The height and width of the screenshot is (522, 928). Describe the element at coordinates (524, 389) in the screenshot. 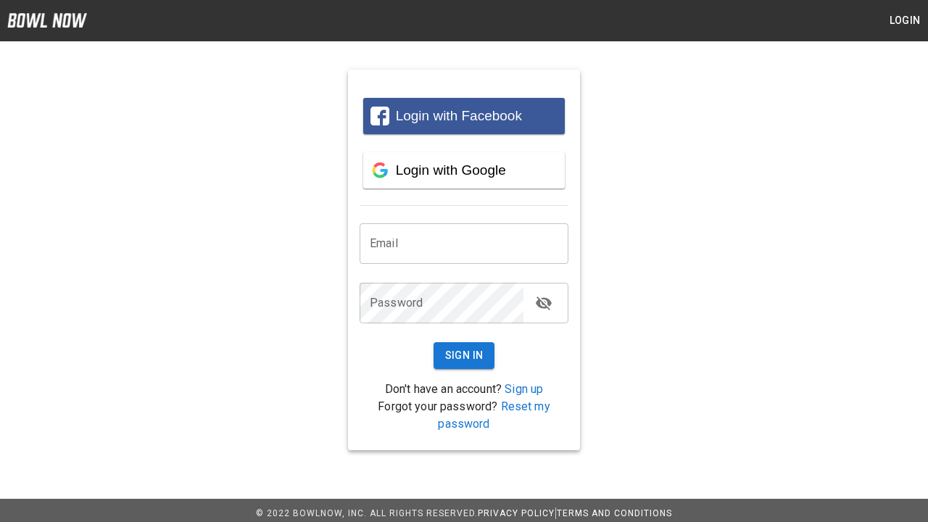

I see `a: Sign up` at that location.